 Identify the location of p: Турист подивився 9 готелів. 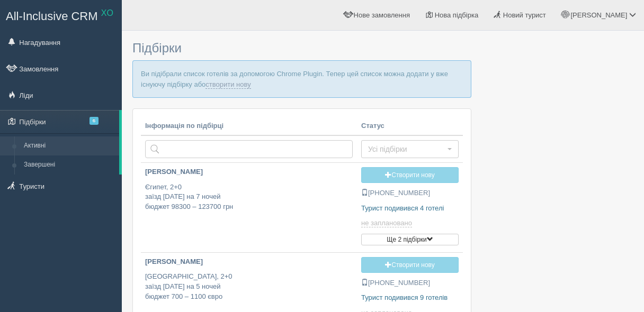
(410, 298).